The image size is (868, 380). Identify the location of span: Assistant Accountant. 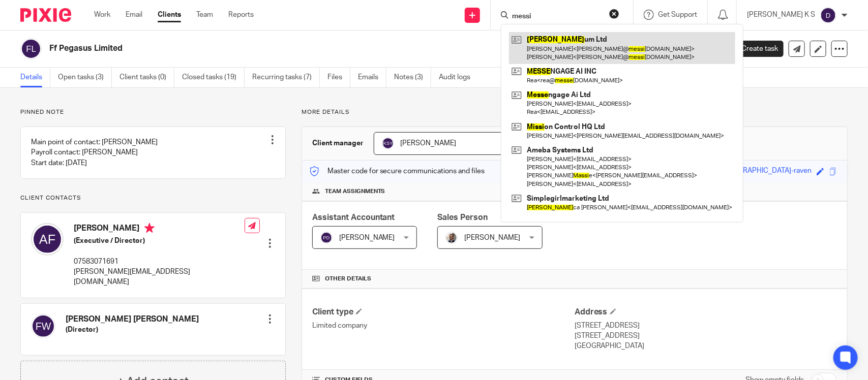
(353, 218).